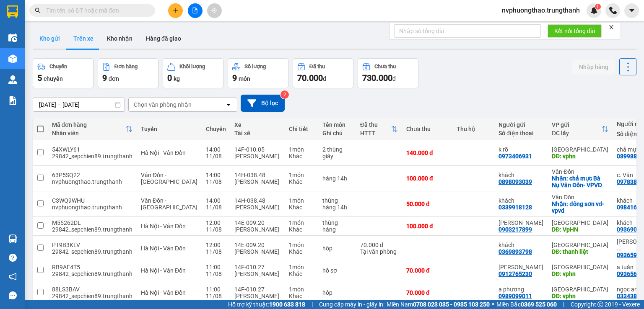 The image size is (644, 309). I want to click on div: DĐ: VpHN, so click(580, 230).